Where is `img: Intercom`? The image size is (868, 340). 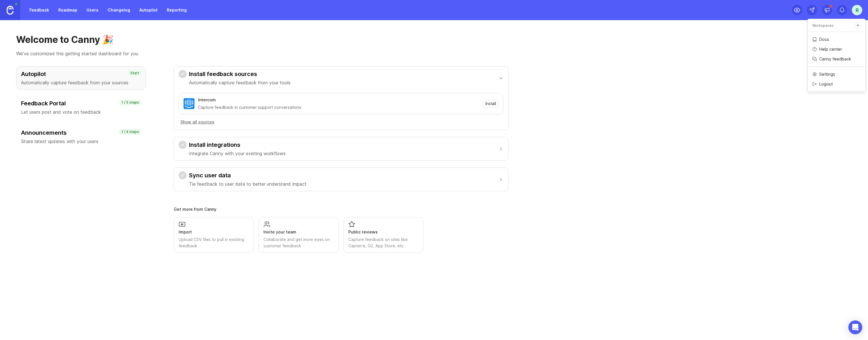
img: Intercom is located at coordinates (189, 104).